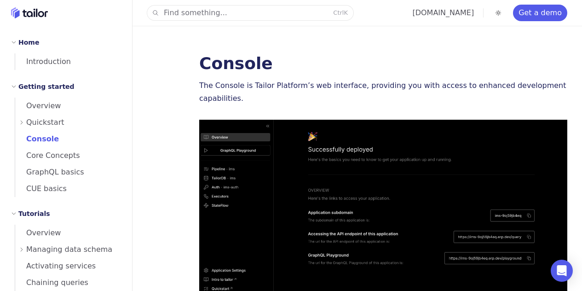 This screenshot has height=291, width=582. Describe the element at coordinates (68, 172) in the screenshot. I see `a: GraphQL basics` at that location.